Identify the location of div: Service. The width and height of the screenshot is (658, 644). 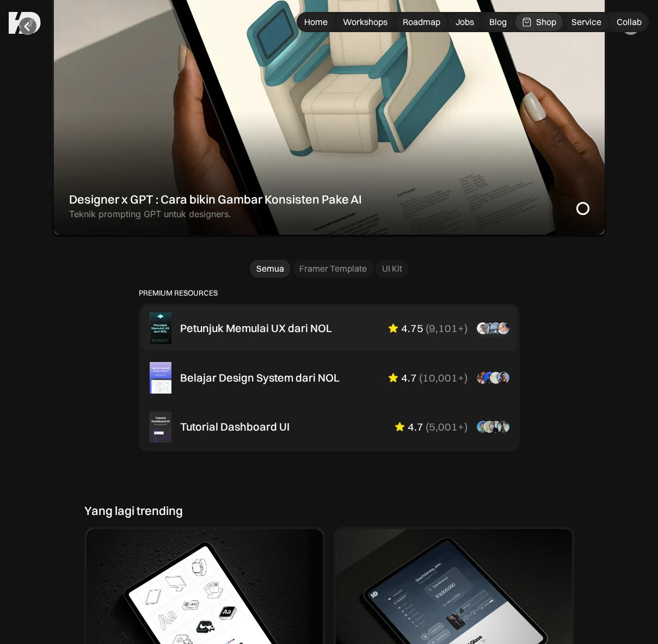
(586, 22).